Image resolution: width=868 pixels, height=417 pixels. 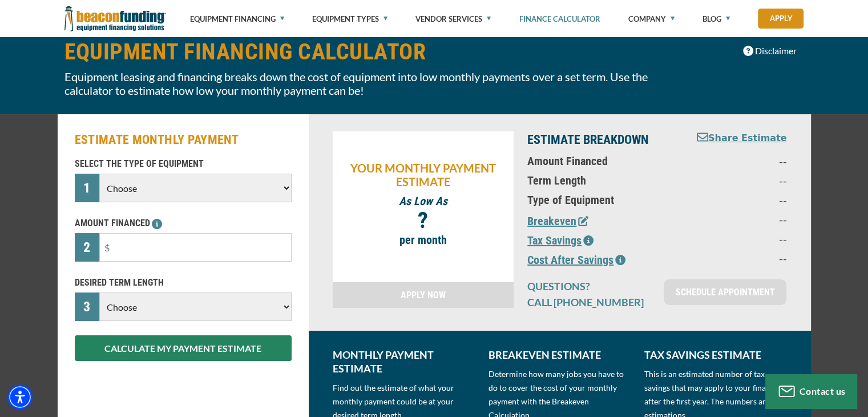 What do you see at coordinates (183, 223) in the screenshot?
I see `p: AMOUNT FINANCED` at bounding box center [183, 223].